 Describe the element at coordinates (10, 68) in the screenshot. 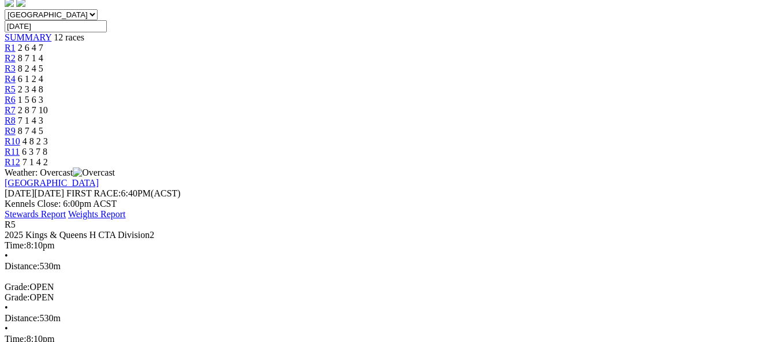

I see `a: R3` at that location.